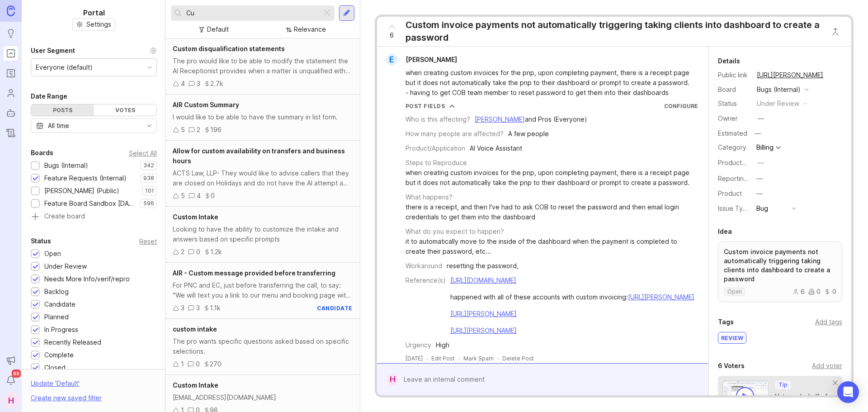  Describe the element at coordinates (573, 297) in the screenshot. I see `div: happened with all of these accounts with custom invoicing:` at that location.